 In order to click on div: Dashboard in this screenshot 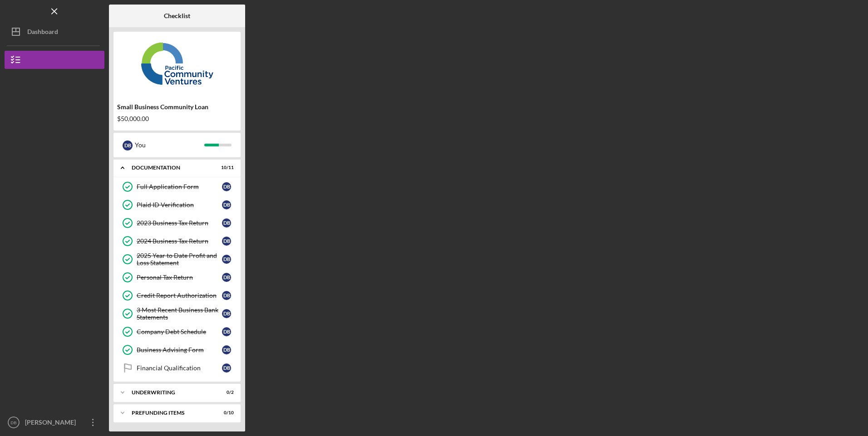, I will do `click(43, 33)`.